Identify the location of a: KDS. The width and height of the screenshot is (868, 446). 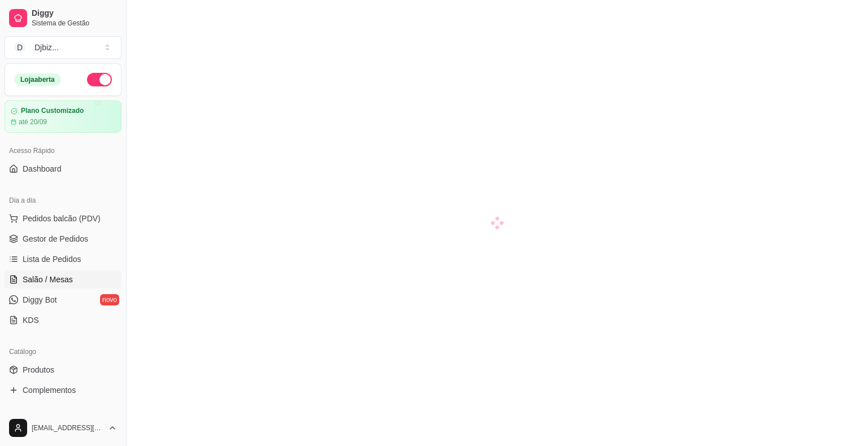
(62, 320).